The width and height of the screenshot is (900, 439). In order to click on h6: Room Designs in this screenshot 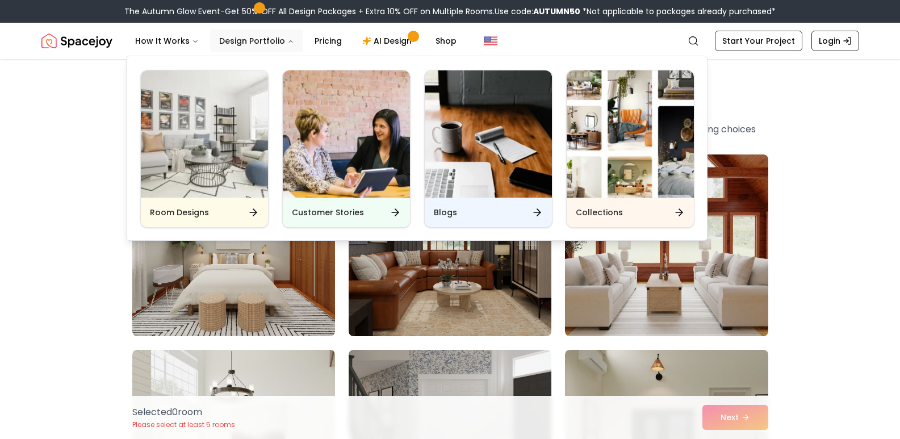, I will do `click(179, 212)`.